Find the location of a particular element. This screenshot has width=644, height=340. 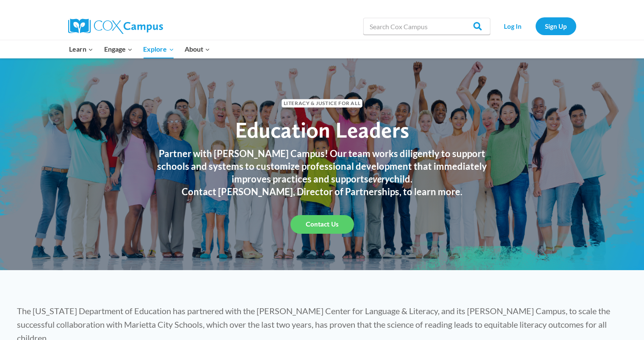

span: About is located at coordinates (197, 49).